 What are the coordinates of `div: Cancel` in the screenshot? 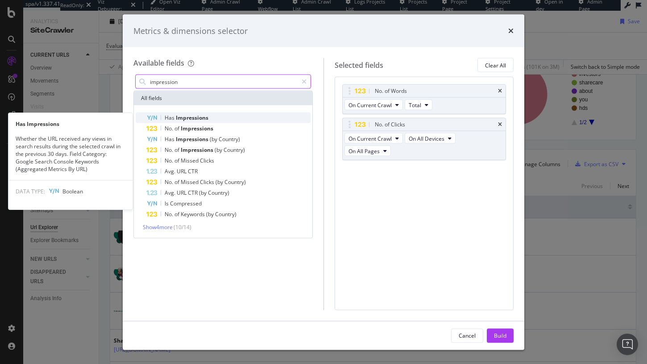 It's located at (467, 335).